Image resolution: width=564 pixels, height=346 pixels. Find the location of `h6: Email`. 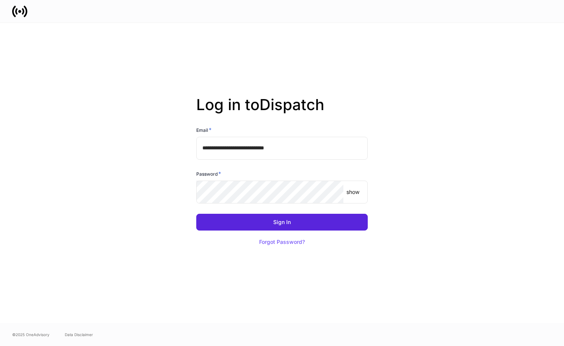

h6: Email is located at coordinates (204, 130).